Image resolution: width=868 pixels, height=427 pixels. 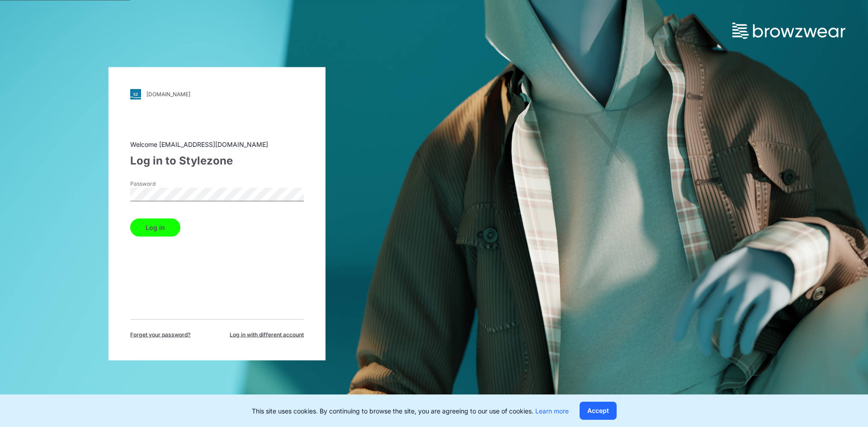 I want to click on button: Log in, so click(x=155, y=227).